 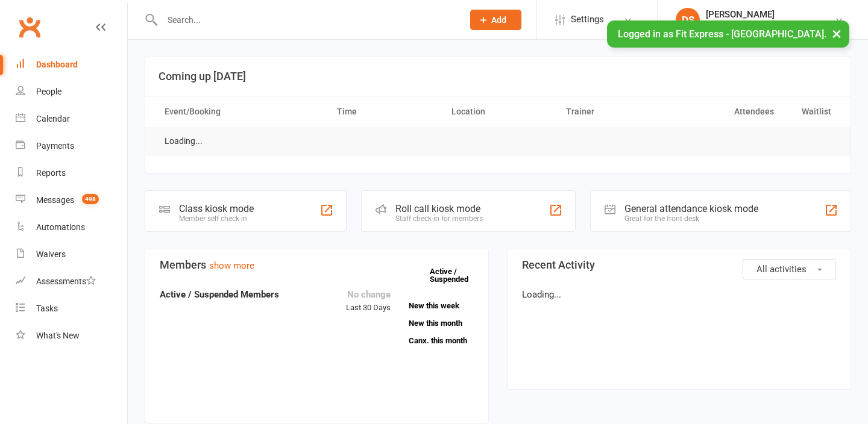 I want to click on div: Member self check-in, so click(x=217, y=219).